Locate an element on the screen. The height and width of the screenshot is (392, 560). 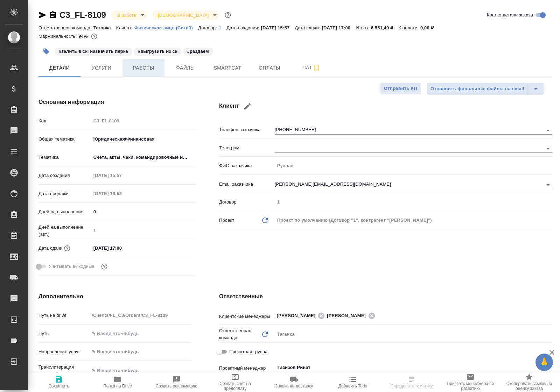
p: 6 551,40 ₽ is located at coordinates (384, 28).